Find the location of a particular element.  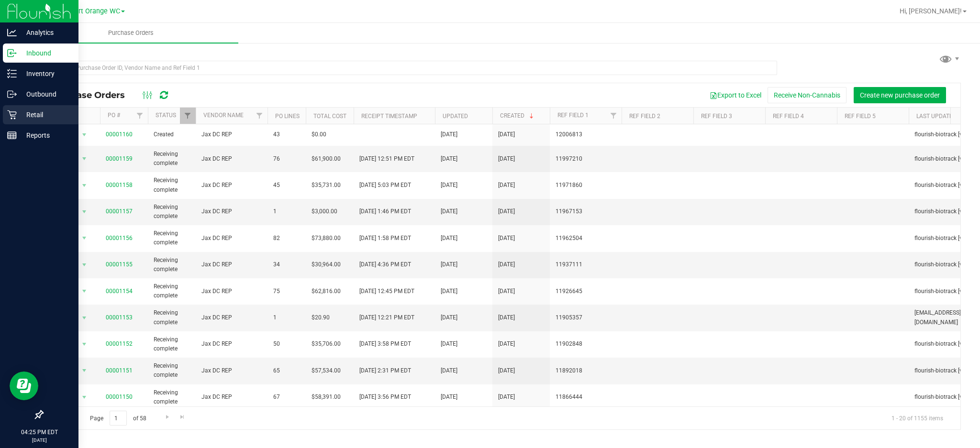

p: Inbound is located at coordinates (46, 53).